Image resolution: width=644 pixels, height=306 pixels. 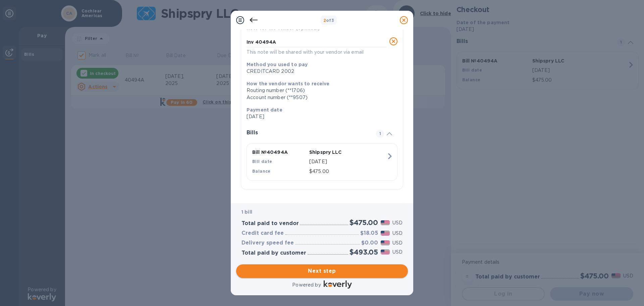 I want to click on span: Next step, so click(x=322, y=271).